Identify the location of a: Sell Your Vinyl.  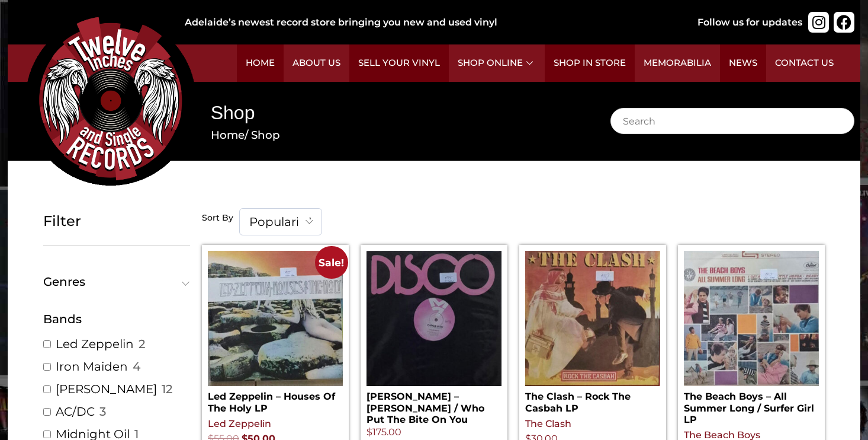
(399, 63).